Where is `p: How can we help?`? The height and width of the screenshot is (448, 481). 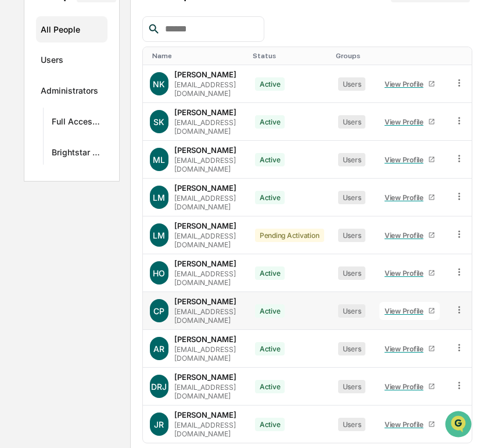 p: How can we help? is located at coordinates (112, 34).